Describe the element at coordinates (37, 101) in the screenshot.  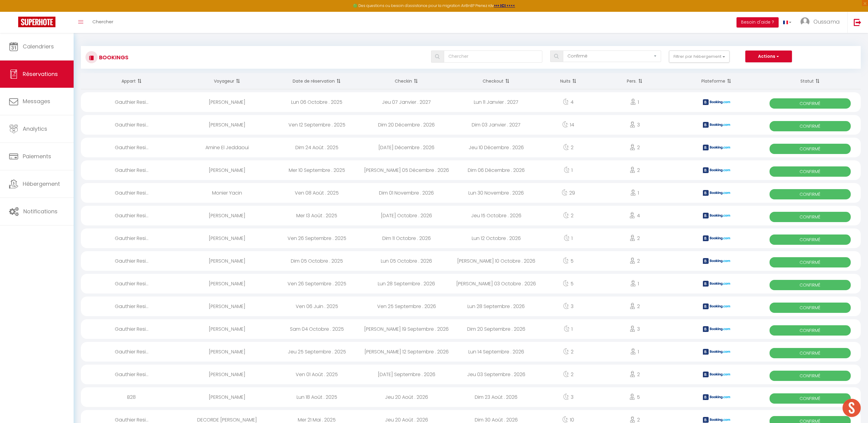
I see `span: Messages` at that location.